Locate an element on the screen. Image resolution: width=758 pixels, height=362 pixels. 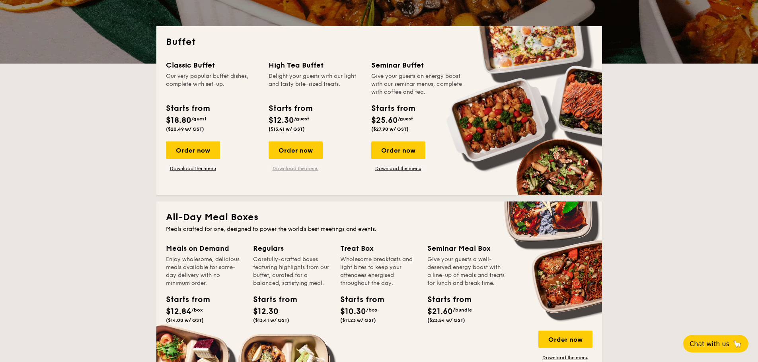
span: Chat with us is located at coordinates (709, 344).